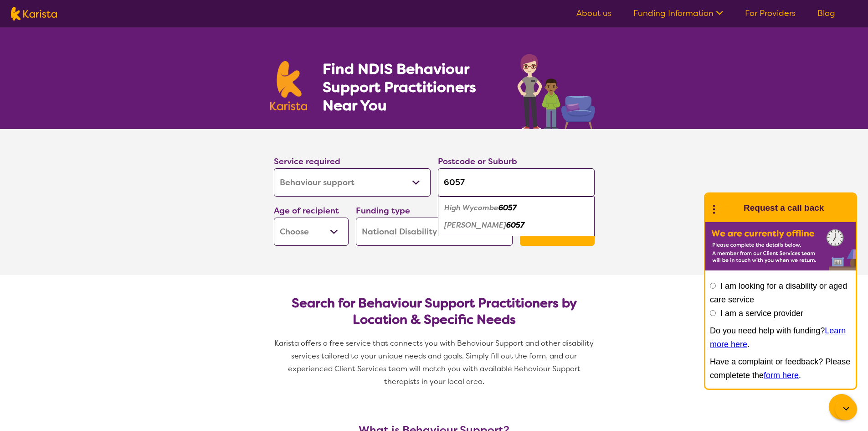  Describe the element at coordinates (478, 162) in the screenshot. I see `label: Postcode or Suburb` at that location.